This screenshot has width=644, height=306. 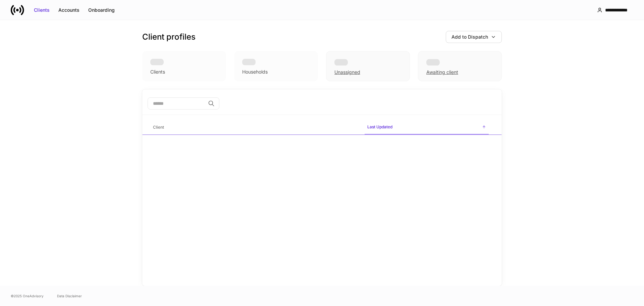 I want to click on button: Add to Dispatch, so click(x=473, y=37).